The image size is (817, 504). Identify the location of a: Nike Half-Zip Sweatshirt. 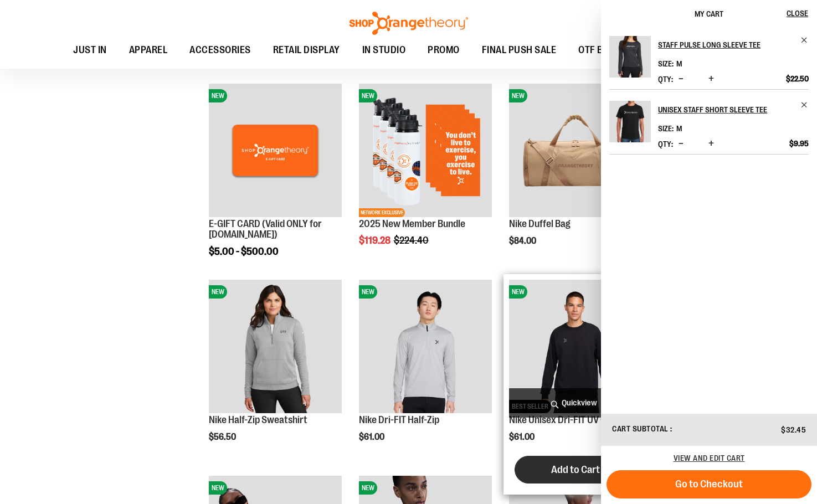
(258, 420).